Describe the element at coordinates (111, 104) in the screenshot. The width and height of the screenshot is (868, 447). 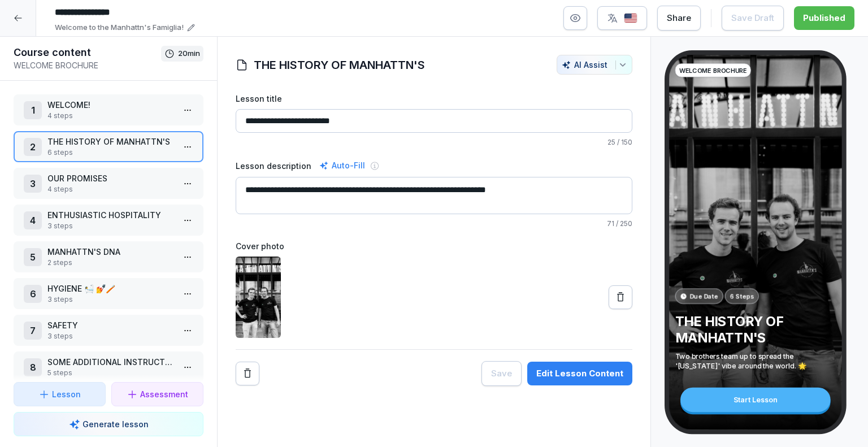
I see `p: WELCOME!` at that location.